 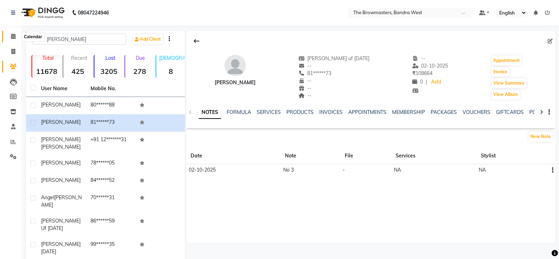 What do you see at coordinates (511, 156) in the screenshot?
I see `th: Stylist` at bounding box center [511, 156].